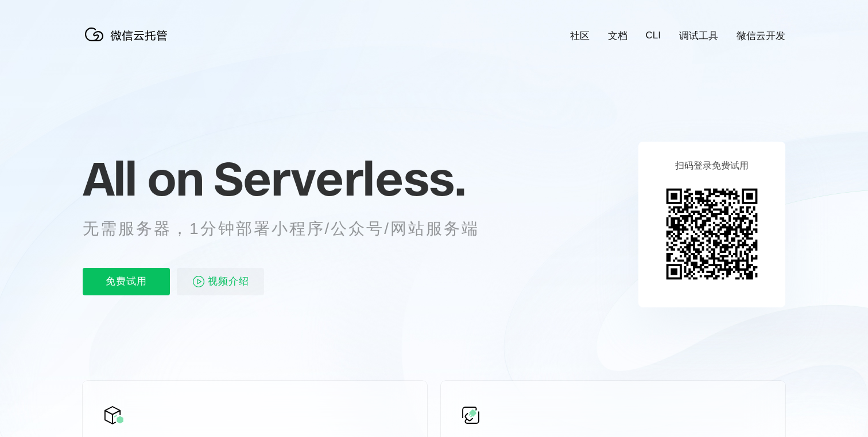  Describe the element at coordinates (711, 166) in the screenshot. I see `p: 扫码登录免费试用` at that location.